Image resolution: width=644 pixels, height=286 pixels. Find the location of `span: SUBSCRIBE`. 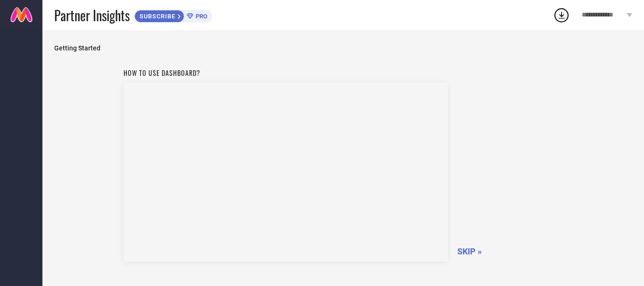

span: SUBSCRIBE is located at coordinates (156, 16).